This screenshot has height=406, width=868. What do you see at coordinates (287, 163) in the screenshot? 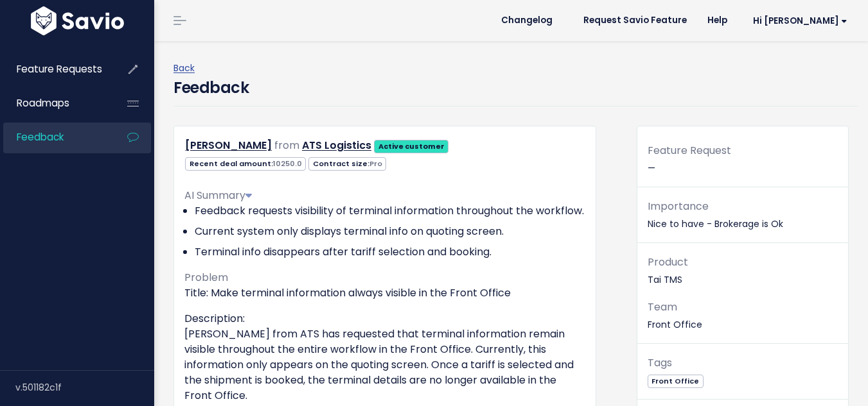
I see `span: 10250.0` at bounding box center [287, 163].